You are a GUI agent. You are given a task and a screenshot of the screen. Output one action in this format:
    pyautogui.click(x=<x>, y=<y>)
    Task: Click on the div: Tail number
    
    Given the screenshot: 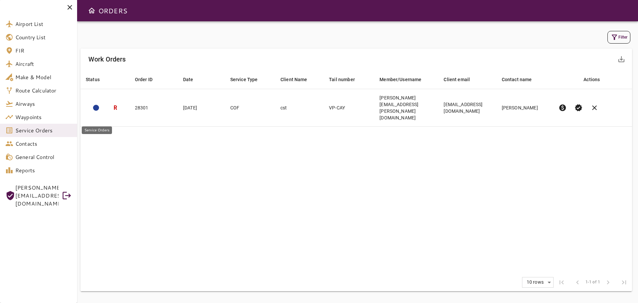 What is the action you would take?
    pyautogui.click(x=342, y=79)
    